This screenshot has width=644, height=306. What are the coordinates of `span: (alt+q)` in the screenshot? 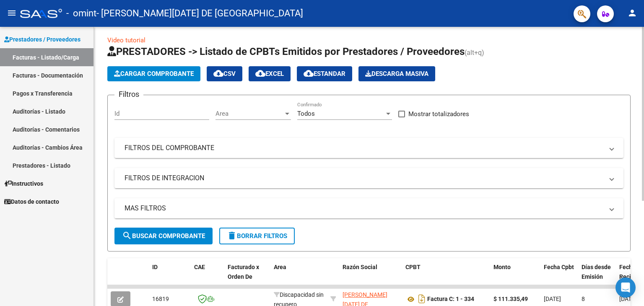 It's located at (474, 53).